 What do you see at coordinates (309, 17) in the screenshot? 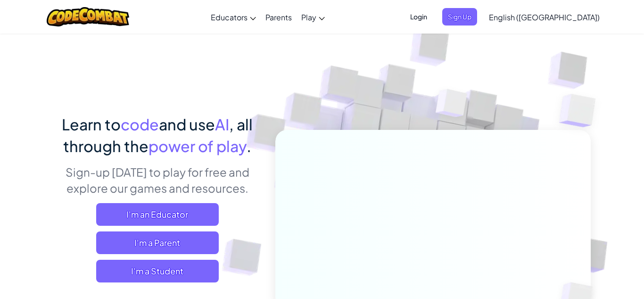
I see `span: Play` at bounding box center [309, 17].